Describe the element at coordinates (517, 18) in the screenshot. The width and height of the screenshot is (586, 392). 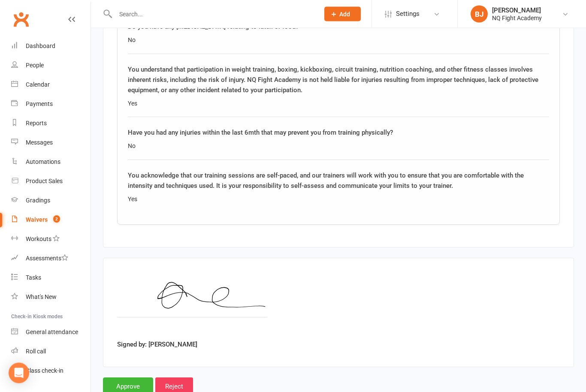
I see `div: NQ Fight Academy` at that location.